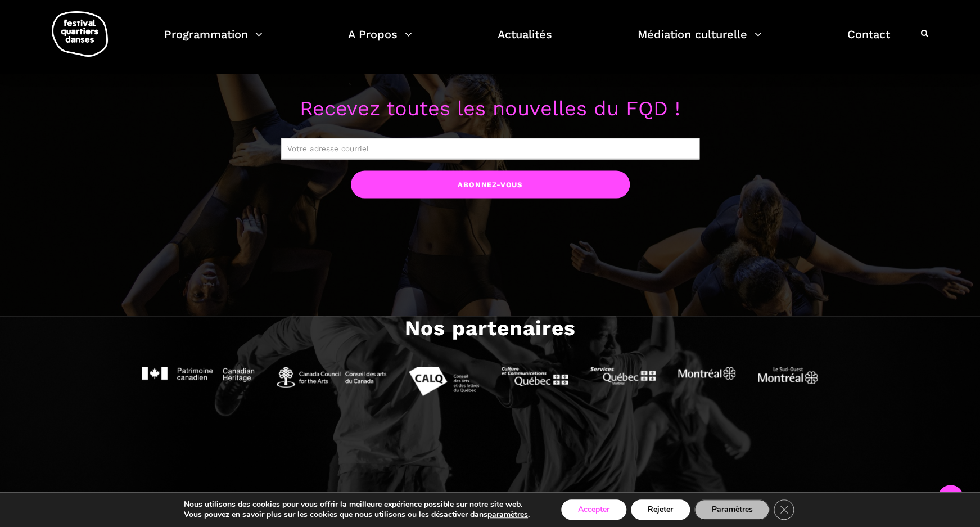  What do you see at coordinates (594, 509) in the screenshot?
I see `button: Accepter` at bounding box center [594, 509].